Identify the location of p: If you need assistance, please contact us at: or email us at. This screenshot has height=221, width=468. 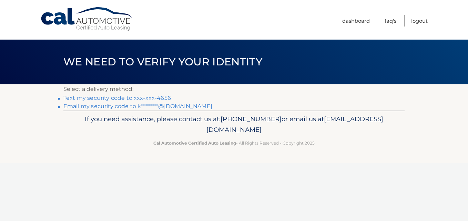
(234, 125).